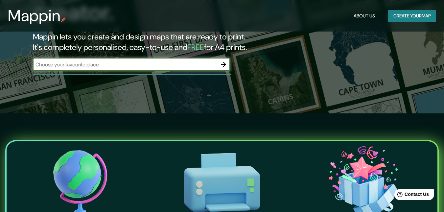 The width and height of the screenshot is (444, 212). What do you see at coordinates (412, 16) in the screenshot?
I see `button: Create yourmap` at bounding box center [412, 16].